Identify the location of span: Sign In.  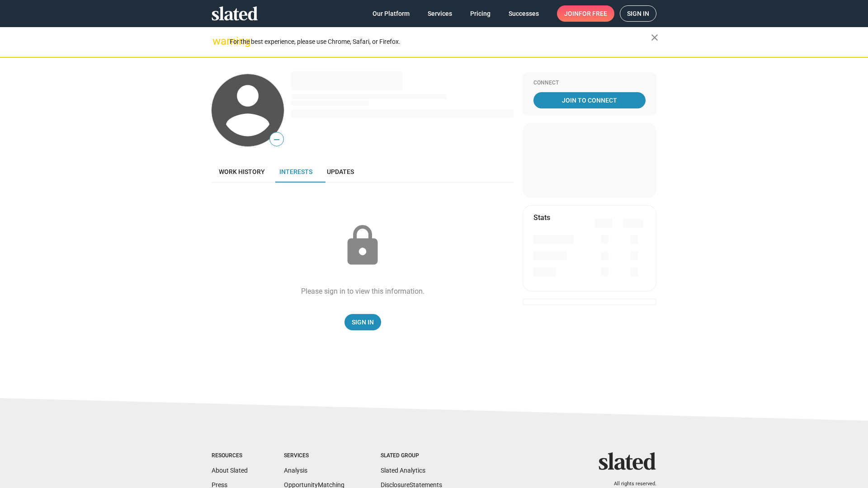
(363, 322).